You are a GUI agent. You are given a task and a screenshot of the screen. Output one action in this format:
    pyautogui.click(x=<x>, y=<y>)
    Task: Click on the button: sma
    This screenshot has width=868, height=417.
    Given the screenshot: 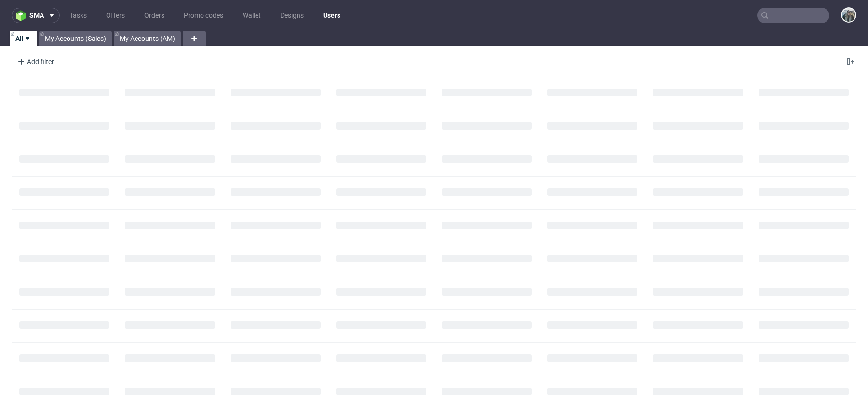 What is the action you would take?
    pyautogui.click(x=36, y=15)
    